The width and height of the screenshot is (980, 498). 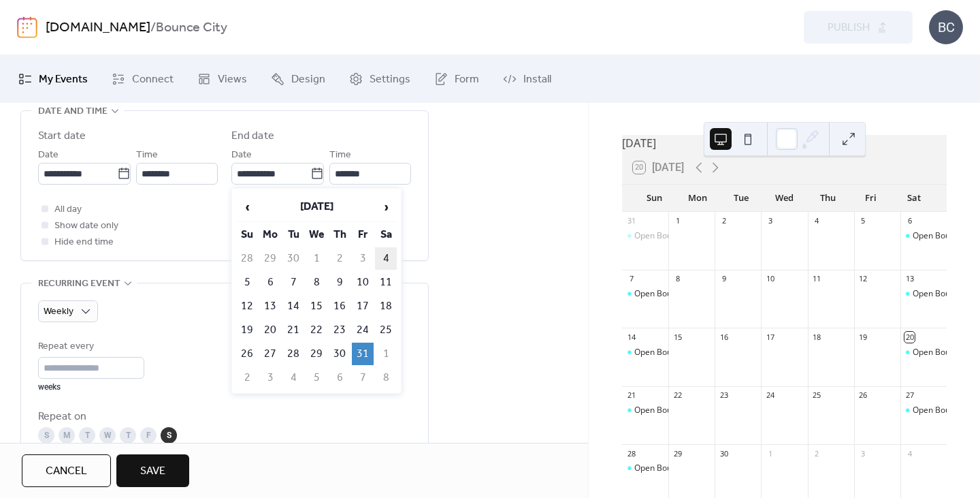 What do you see at coordinates (316, 234) in the screenshot?
I see `th: We` at bounding box center [316, 234].